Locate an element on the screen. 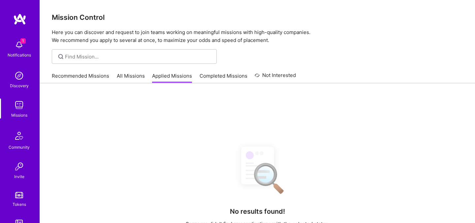  img: Community is located at coordinates (19, 136).